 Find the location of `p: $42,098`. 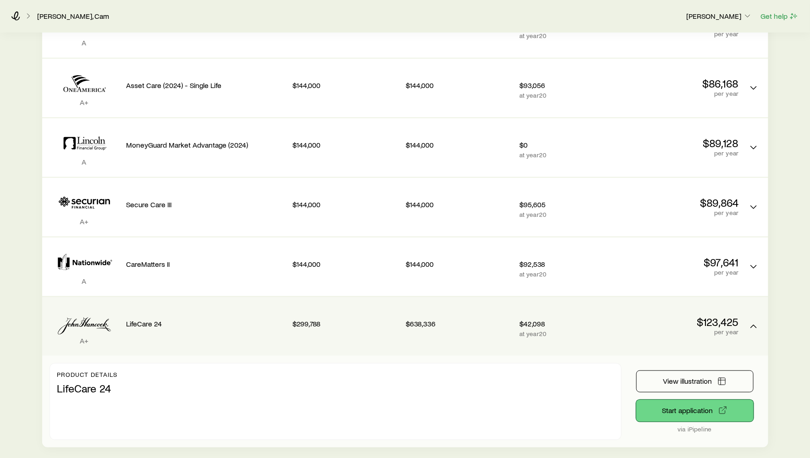

p: $42,098 is located at coordinates (572, 324).